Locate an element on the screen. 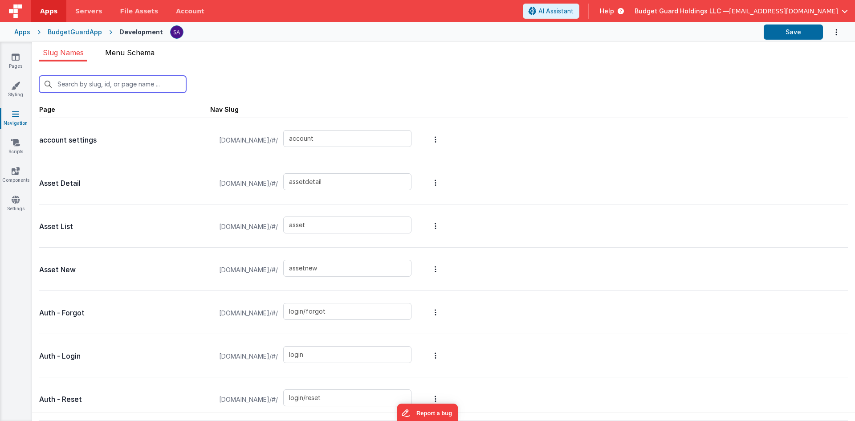  p: account settings is located at coordinates (125, 140).